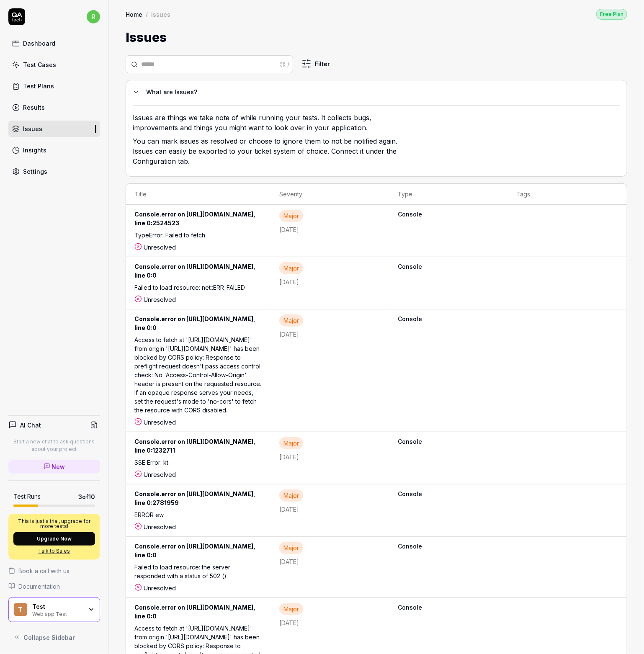 The image size is (644, 654). What do you see at coordinates (54, 551) in the screenshot?
I see `a: Talk to Sales` at bounding box center [54, 551].